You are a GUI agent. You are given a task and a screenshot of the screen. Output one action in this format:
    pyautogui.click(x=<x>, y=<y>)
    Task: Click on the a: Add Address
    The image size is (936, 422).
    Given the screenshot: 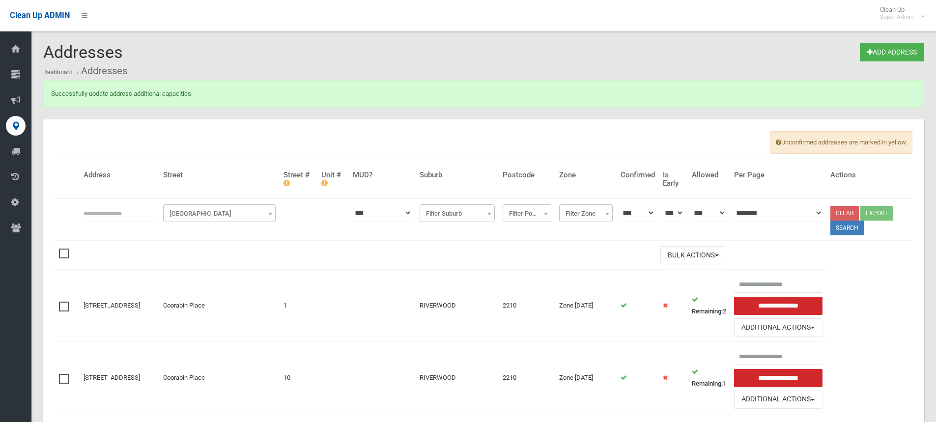 What is the action you would take?
    pyautogui.click(x=892, y=52)
    